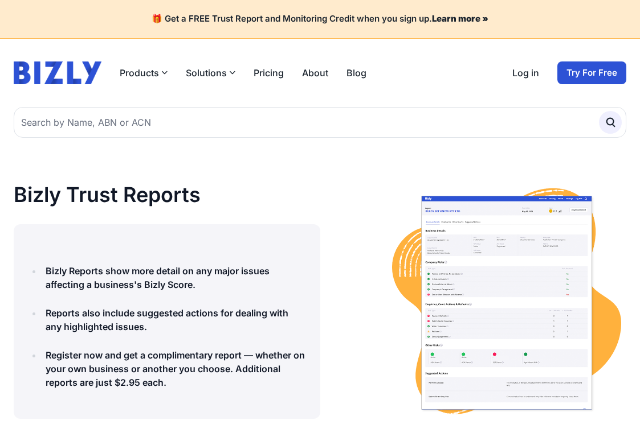  I want to click on a: Log in, so click(525, 73).